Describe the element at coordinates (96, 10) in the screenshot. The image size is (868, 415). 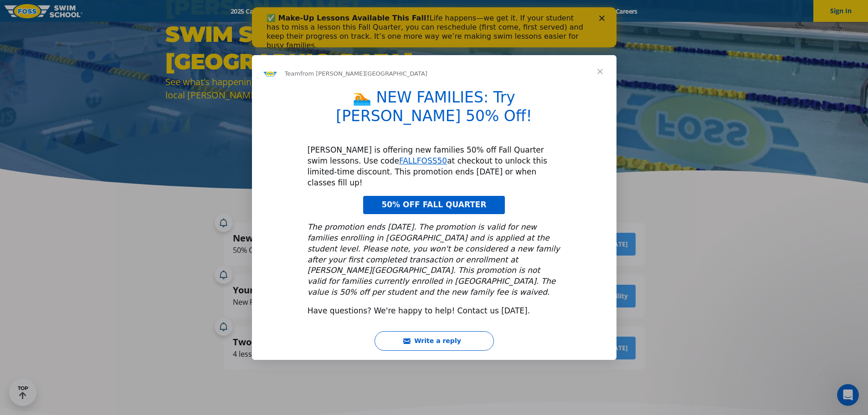
I see `b: ✅ Make-Up Lessons Available This Fall!` at that location.